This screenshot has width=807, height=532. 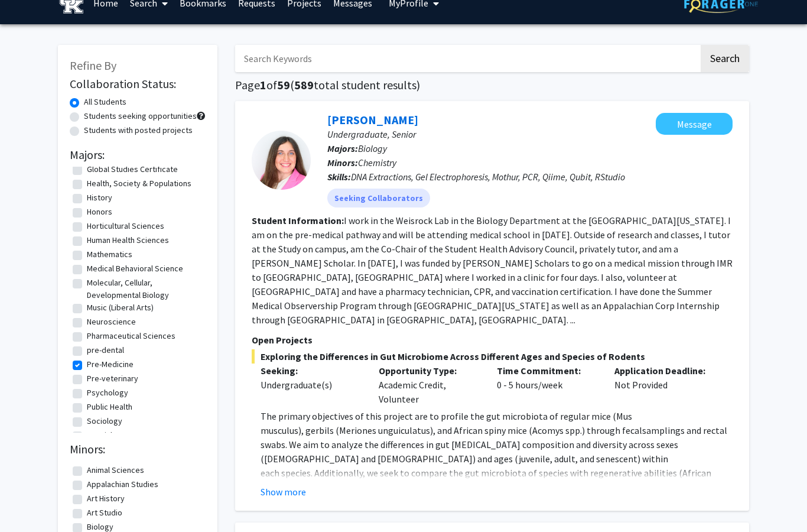 I want to click on label: History, so click(x=99, y=197).